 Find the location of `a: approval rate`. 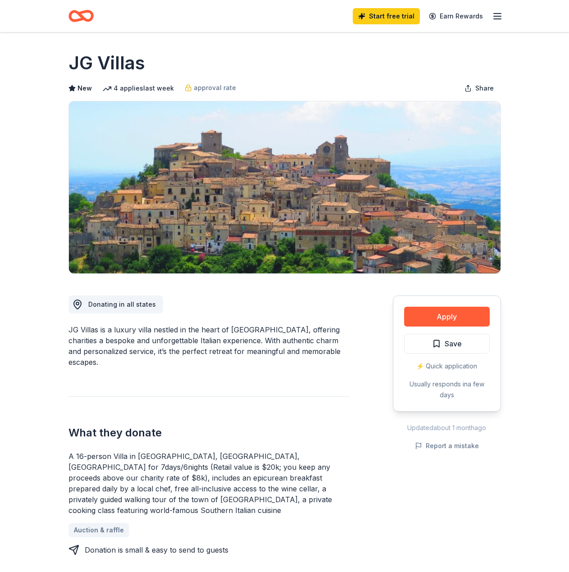

a: approval rate is located at coordinates (210, 88).